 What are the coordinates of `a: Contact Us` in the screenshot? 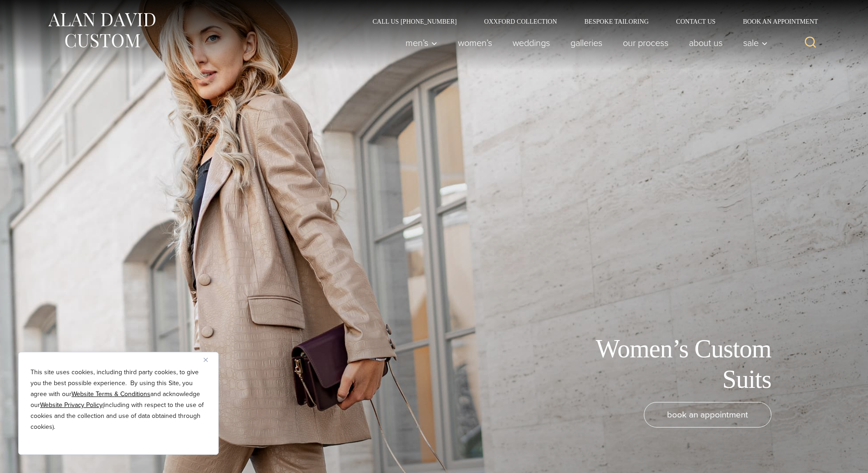 It's located at (695, 22).